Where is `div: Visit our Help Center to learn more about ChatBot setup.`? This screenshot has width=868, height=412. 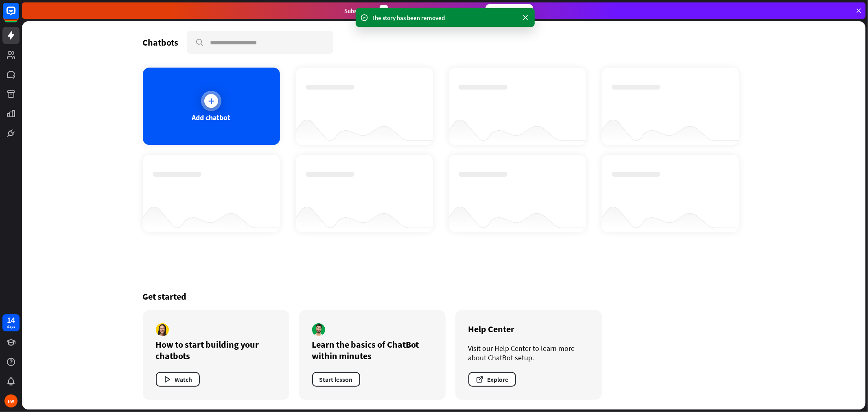
div: Visit our Help Center to learn more about ChatBot setup. is located at coordinates (529, 353).